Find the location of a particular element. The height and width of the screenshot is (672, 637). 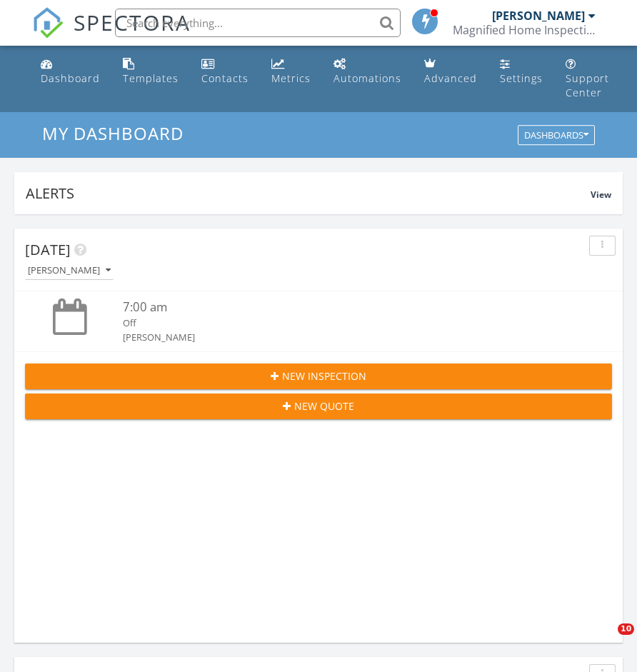

div: 7:00 am is located at coordinates (343, 307).